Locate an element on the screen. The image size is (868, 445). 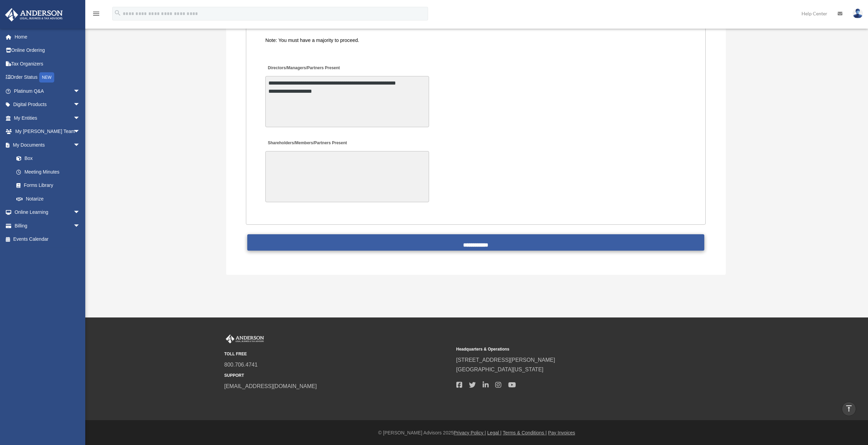
small: TOLL FREE is located at coordinates (338, 354).